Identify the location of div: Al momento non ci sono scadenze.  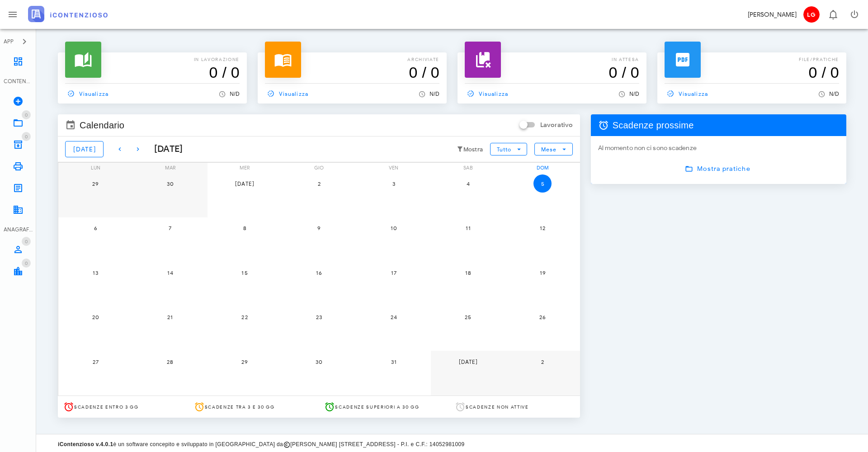
(718, 148).